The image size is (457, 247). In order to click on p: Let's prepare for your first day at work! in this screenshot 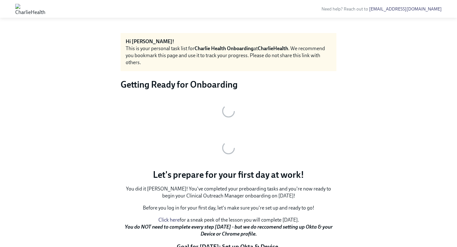, I will do `click(229, 175)`.